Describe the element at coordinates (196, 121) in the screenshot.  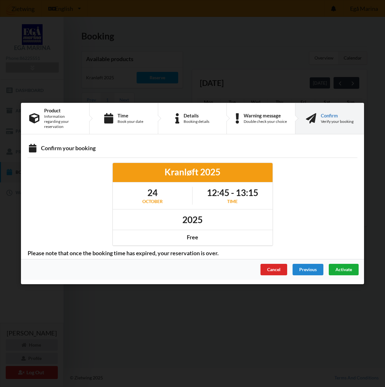
I see `div: Booking details` at that location.